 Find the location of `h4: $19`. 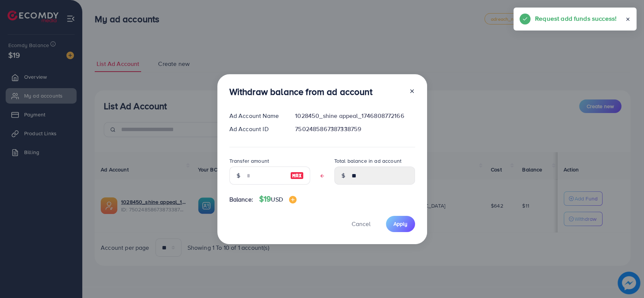

h4: $19 is located at coordinates (277, 199).